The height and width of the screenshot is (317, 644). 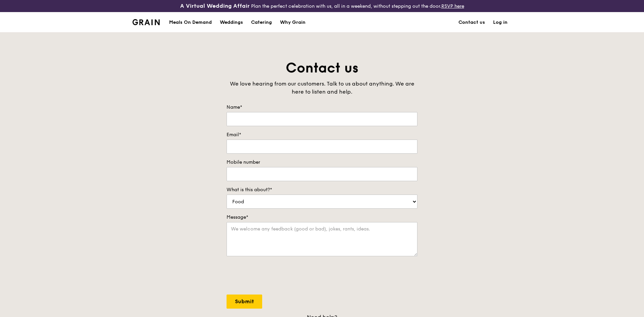 I want to click on h3: A Virtual Wedding Affair, so click(x=215, y=6).